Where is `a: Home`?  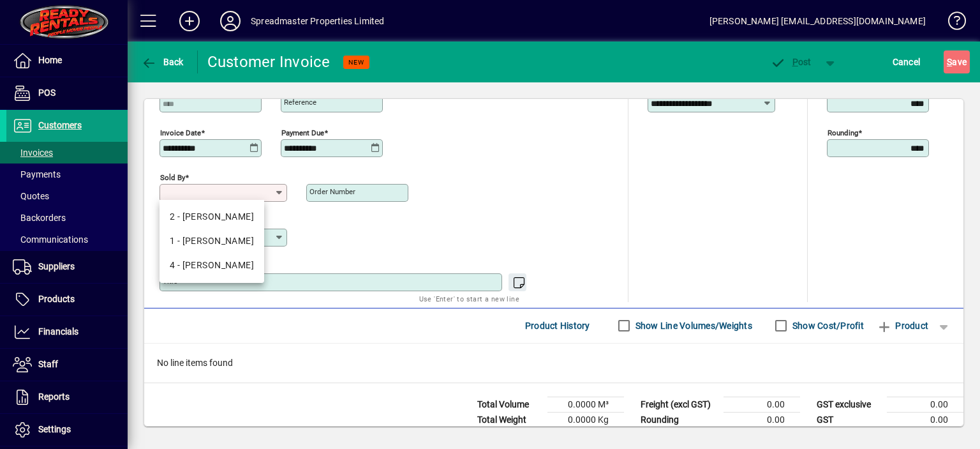 a: Home is located at coordinates (67, 61).